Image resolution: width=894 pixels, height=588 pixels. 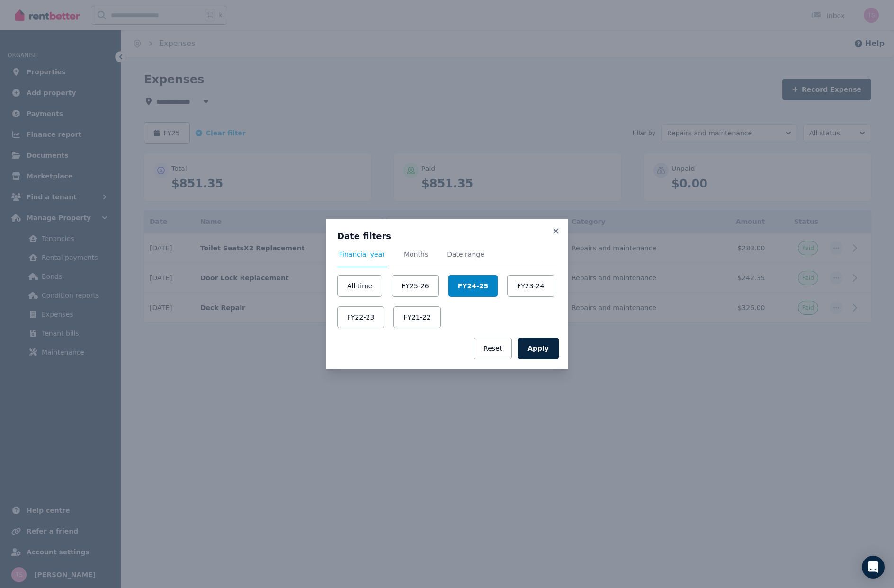 What do you see at coordinates (530, 286) in the screenshot?
I see `button: FY23-24` at bounding box center [530, 286].